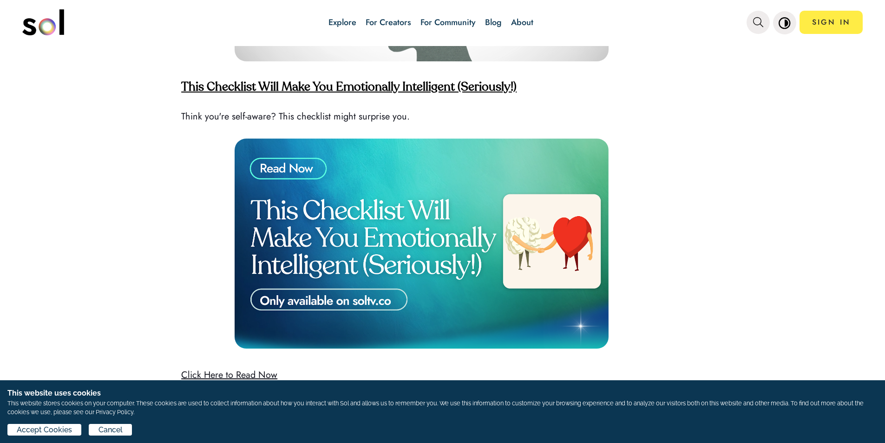 This screenshot has height=443, width=885. Describe the element at coordinates (296, 116) in the screenshot. I see `span: Think you're self-aware? This checklist might surprise you.` at that location.